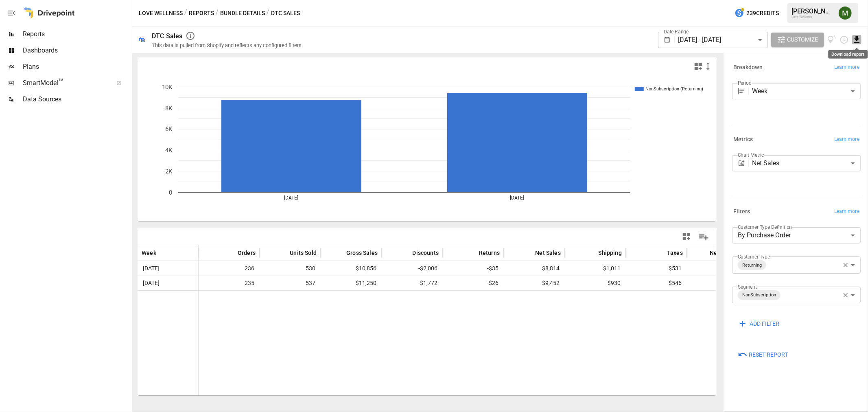 This screenshot has height=412, width=868. I want to click on span: -$26, so click(492, 283).